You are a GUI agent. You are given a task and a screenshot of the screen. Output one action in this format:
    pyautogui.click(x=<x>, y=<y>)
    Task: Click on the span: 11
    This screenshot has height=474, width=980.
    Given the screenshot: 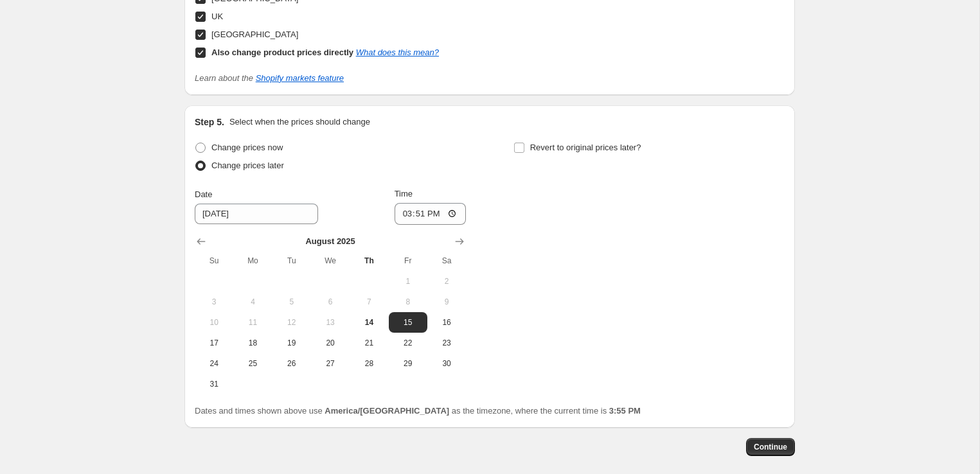 What is the action you would take?
    pyautogui.click(x=252, y=322)
    